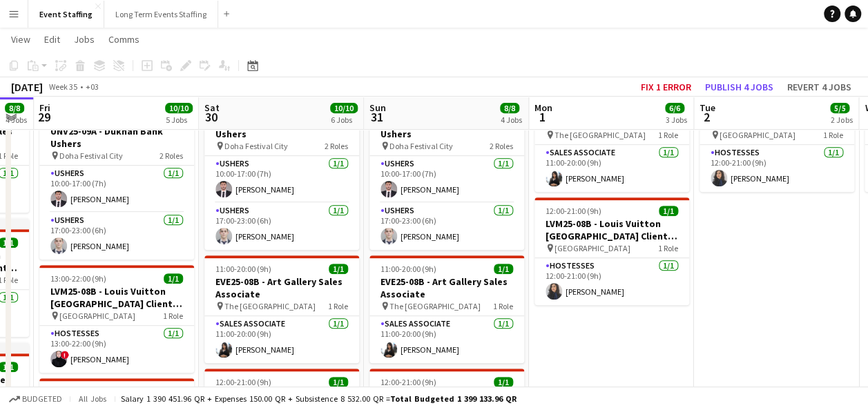 The height and width of the screenshot is (410, 868). What do you see at coordinates (36, 399) in the screenshot?
I see `button: Budgeted` at bounding box center [36, 399].